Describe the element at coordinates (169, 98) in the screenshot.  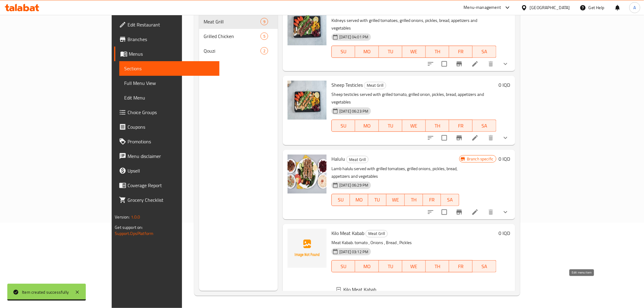
I see `span: Edit Menu` at that location.